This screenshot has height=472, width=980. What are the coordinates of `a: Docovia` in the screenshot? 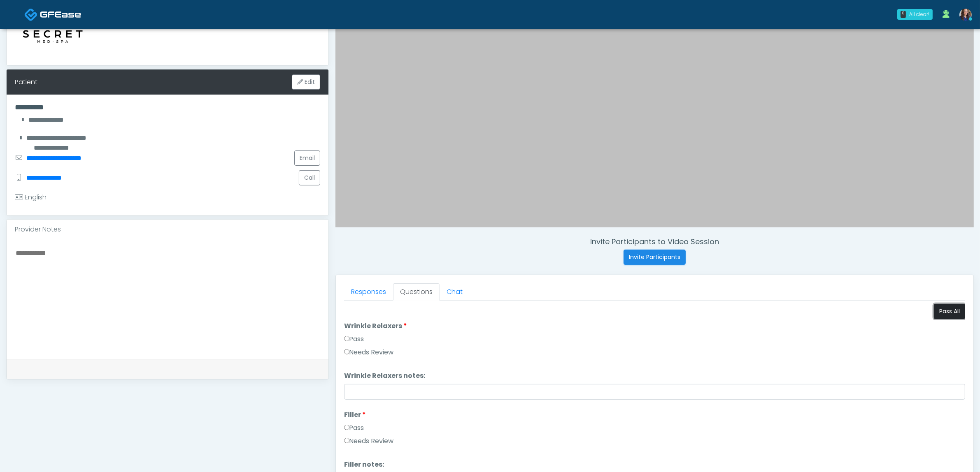 It's located at (52, 14).